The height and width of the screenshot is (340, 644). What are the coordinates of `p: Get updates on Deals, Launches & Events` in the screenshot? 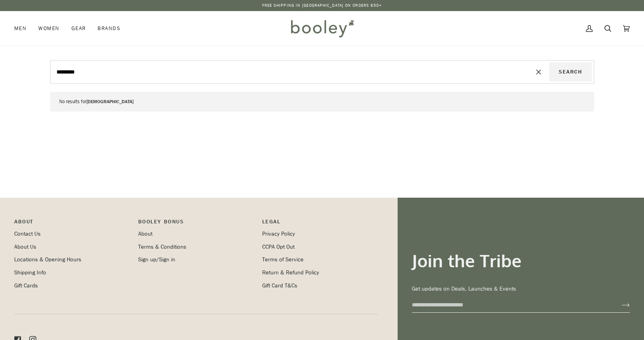 It's located at (521, 289).